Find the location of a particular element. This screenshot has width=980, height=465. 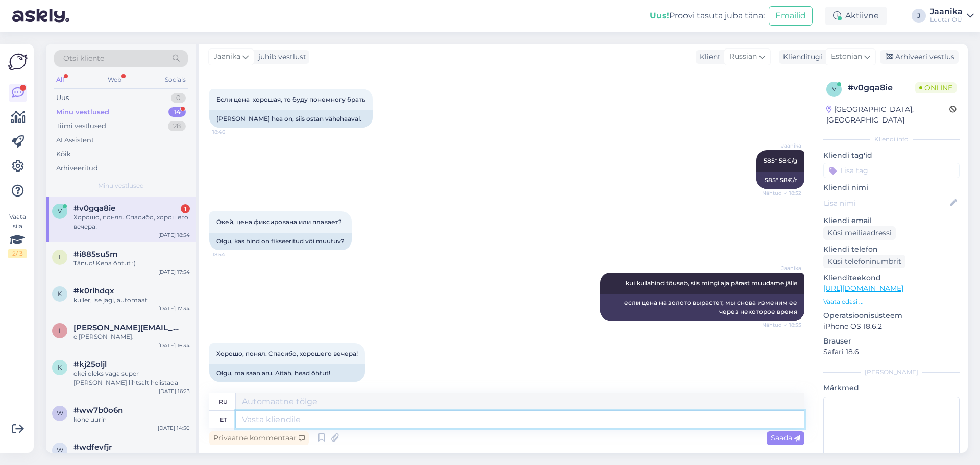

img: Askly Logo is located at coordinates (18, 62).